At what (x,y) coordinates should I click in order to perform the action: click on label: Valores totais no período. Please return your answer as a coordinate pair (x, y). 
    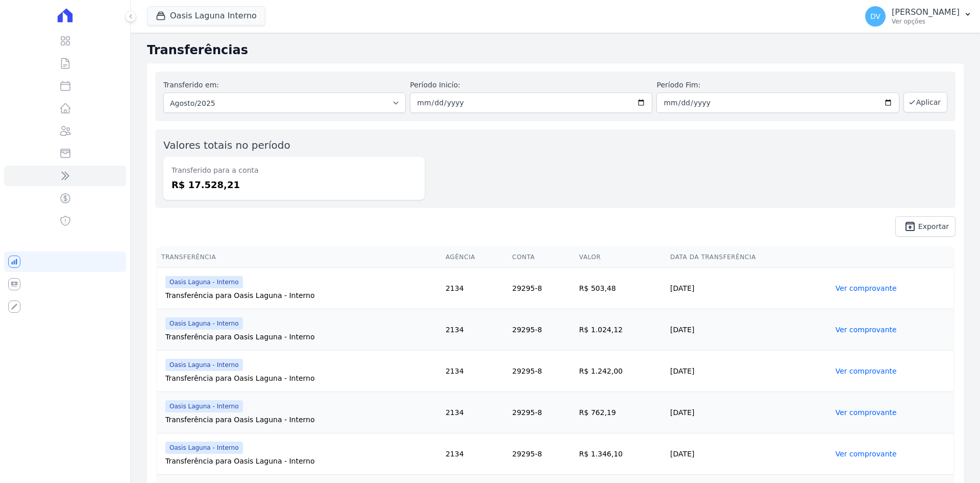
    Looking at the image, I should click on (226, 145).